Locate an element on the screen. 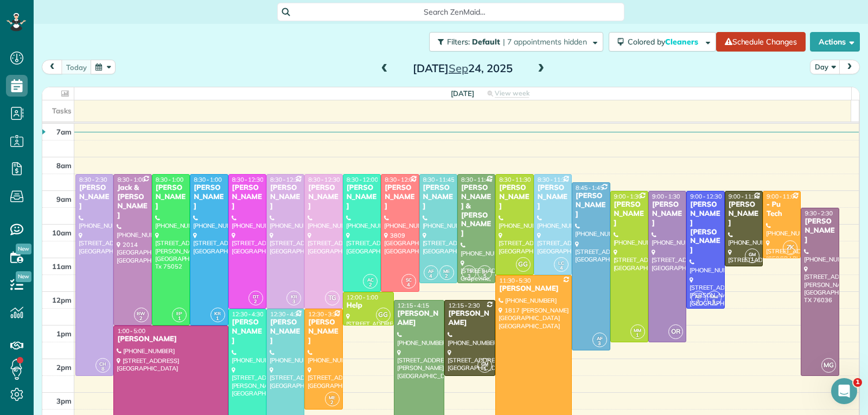 The image size is (868, 415). span: DT is located at coordinates (256, 296).